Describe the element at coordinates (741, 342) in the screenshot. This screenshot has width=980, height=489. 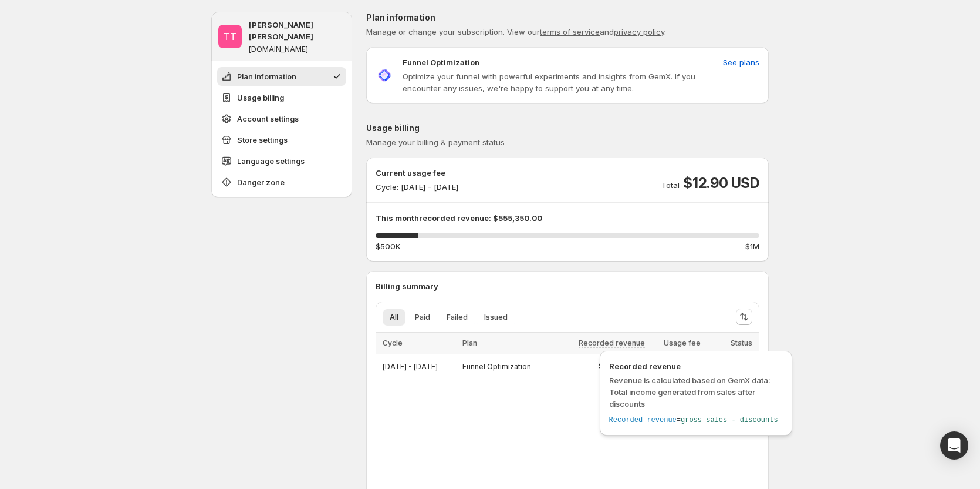
I see `span: Status` at that location.